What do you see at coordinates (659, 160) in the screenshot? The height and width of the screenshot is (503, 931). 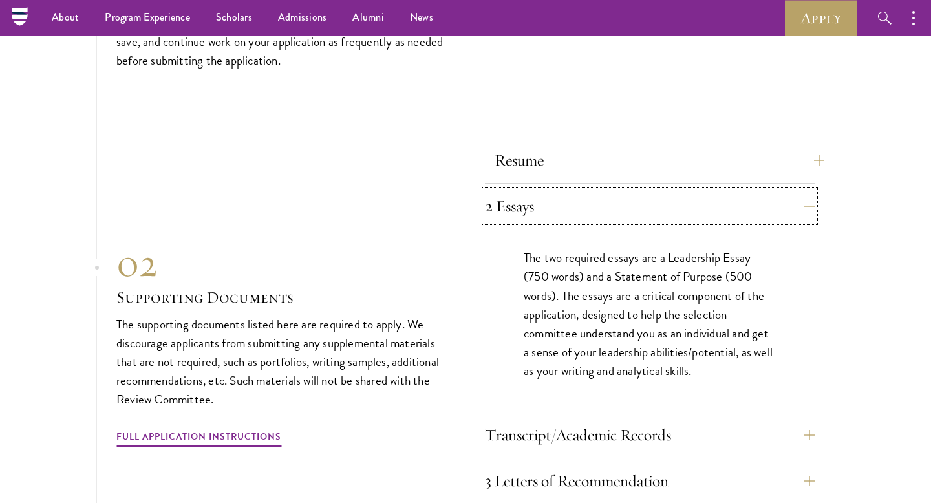 I see `button: Resume` at bounding box center [659, 160].